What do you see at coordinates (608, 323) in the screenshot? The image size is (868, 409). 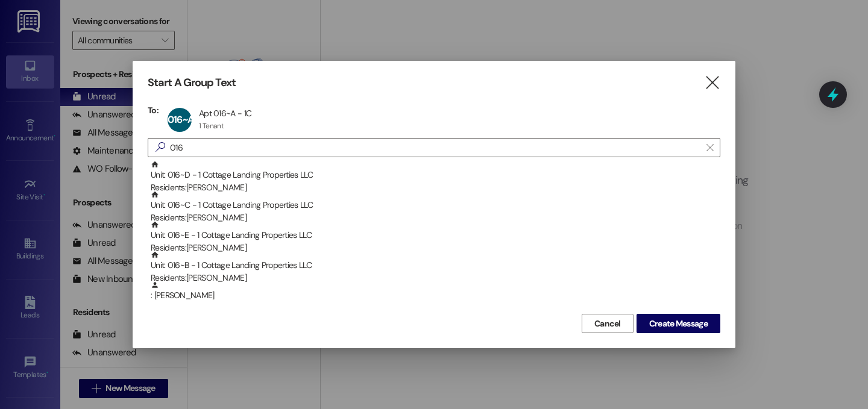 I see `span: Cancel` at bounding box center [608, 323].